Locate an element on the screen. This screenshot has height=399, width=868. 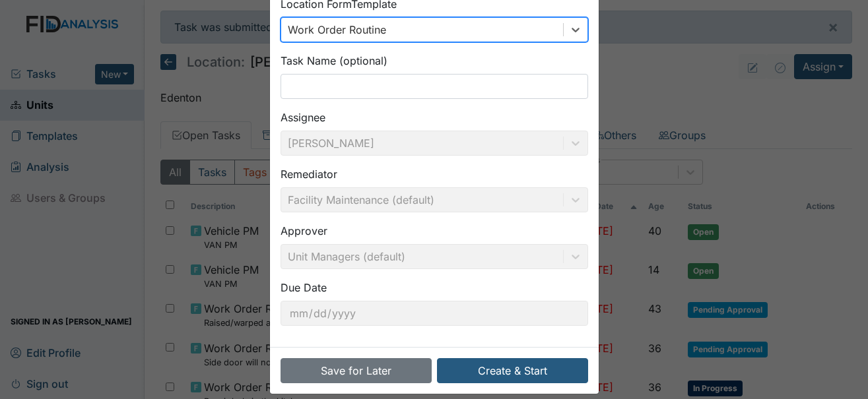
div: Work Order Routine is located at coordinates (336, 30).